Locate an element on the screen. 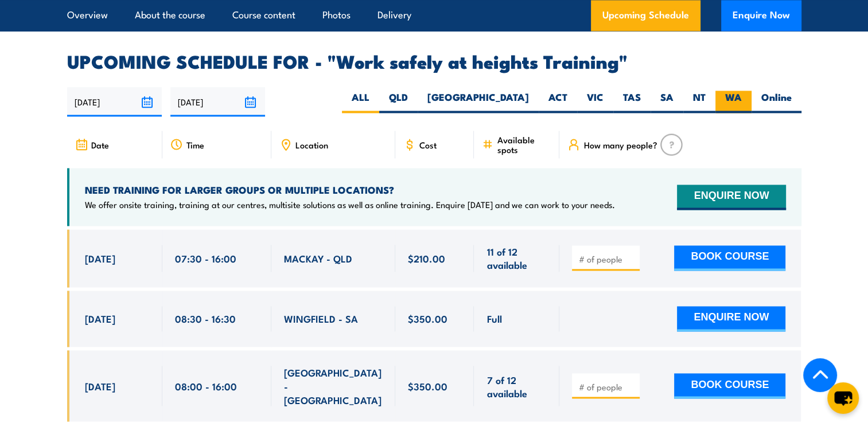 This screenshot has height=423, width=868. label: ACT is located at coordinates (558, 102).